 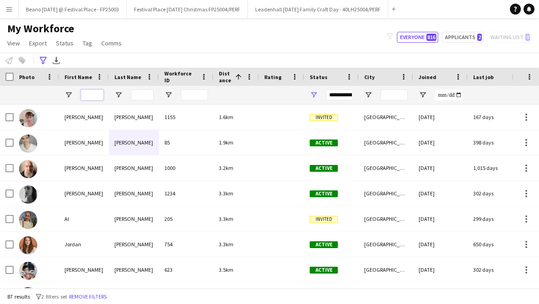 I want to click on span: 3.2km, so click(x=226, y=168).